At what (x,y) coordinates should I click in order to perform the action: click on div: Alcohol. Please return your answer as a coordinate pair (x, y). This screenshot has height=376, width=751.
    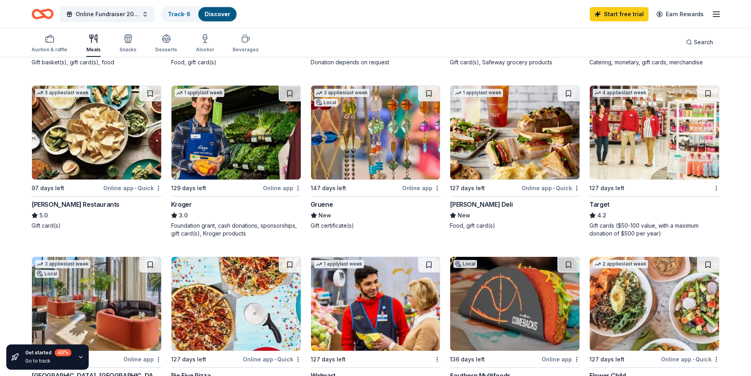
    Looking at the image, I should click on (205, 50).